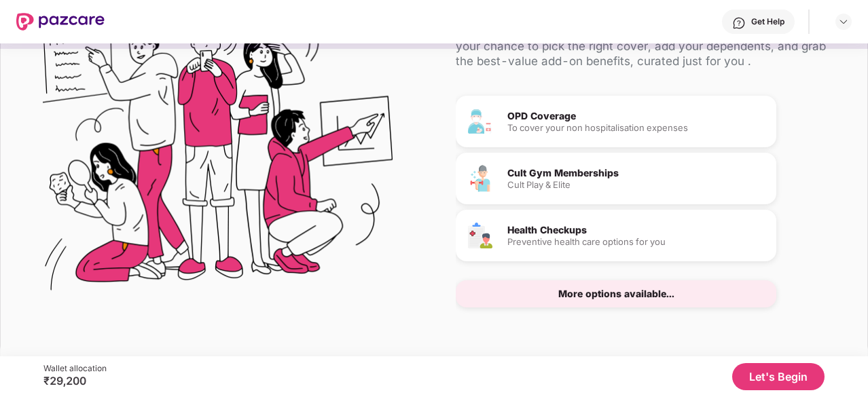  I want to click on img: OPD Coverage, so click(480, 121).